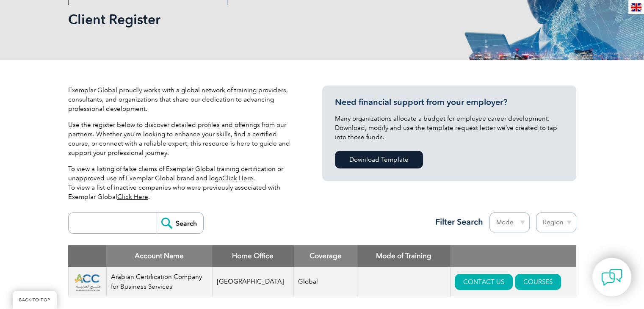 This screenshot has width=644, height=309. Describe the element at coordinates (182, 139) in the screenshot. I see `p: Use the register below to discover detailed profiles and offerings from our partners. Whether you...` at that location.